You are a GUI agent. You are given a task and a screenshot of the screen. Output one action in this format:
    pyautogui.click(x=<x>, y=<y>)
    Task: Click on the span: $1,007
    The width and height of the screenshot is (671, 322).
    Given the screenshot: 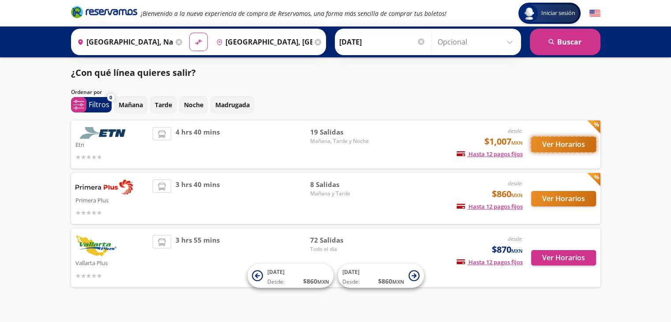 What is the action you would take?
    pyautogui.click(x=503, y=142)
    